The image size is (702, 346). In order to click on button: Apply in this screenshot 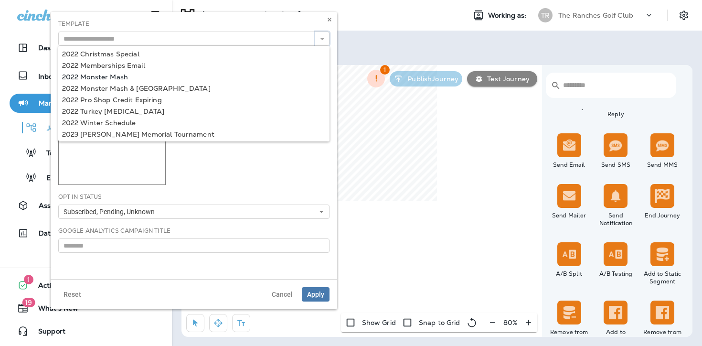, I will do `click(316, 294)`.